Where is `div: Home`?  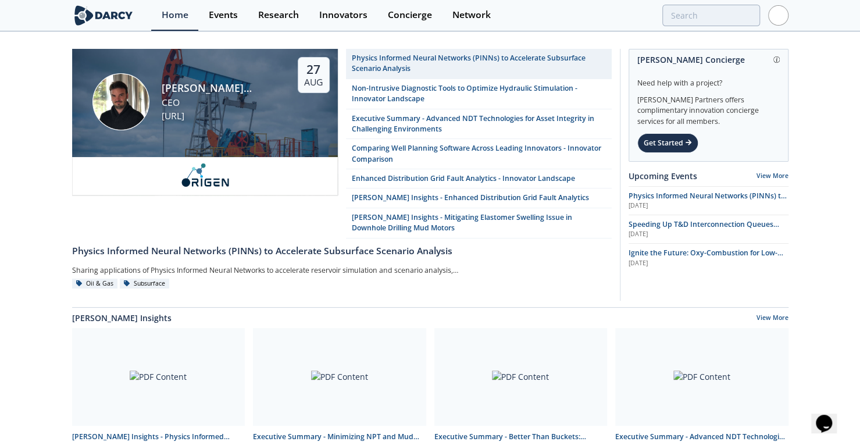 div: Home is located at coordinates (175, 15).